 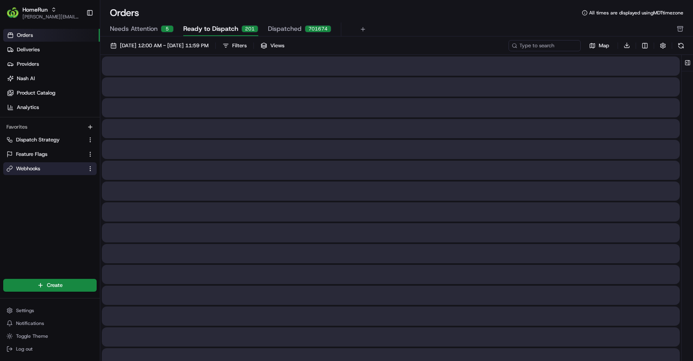 What do you see at coordinates (277, 46) in the screenshot?
I see `span: Views` at bounding box center [277, 46].